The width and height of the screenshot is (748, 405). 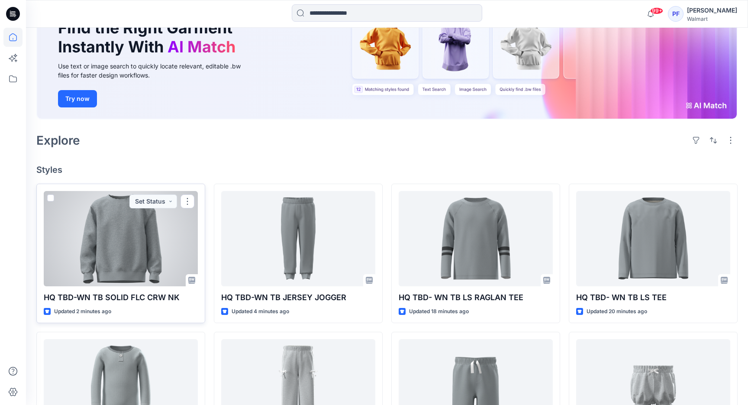 I want to click on p: HQ TBD- WN TB LS TEE, so click(x=653, y=298).